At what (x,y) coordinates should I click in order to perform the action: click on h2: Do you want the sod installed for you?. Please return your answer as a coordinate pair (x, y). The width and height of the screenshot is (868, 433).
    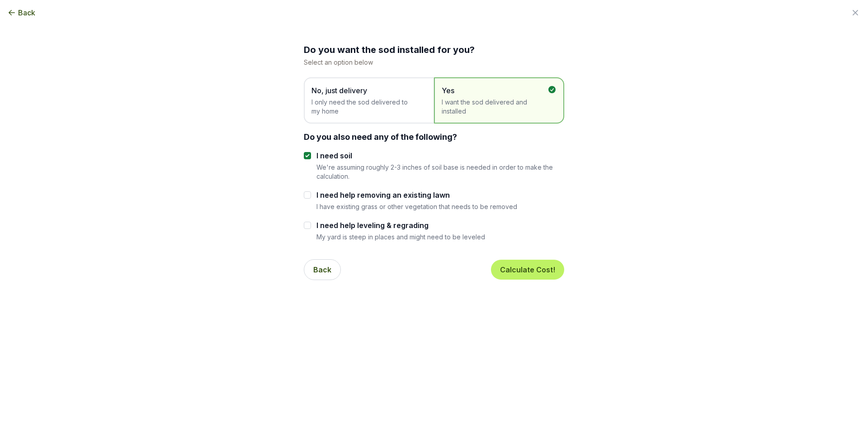
    Looking at the image, I should click on (434, 50).